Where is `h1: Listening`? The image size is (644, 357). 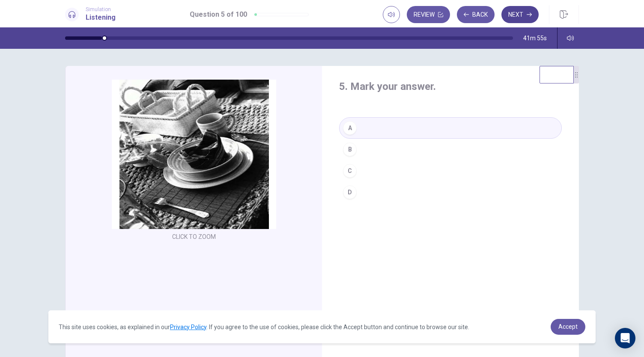 h1: Listening is located at coordinates (101, 17).